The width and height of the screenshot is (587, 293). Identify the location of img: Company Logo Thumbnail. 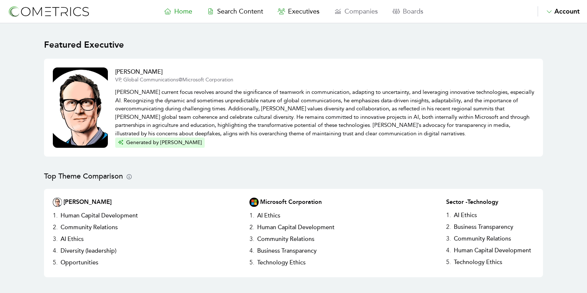
(254, 202).